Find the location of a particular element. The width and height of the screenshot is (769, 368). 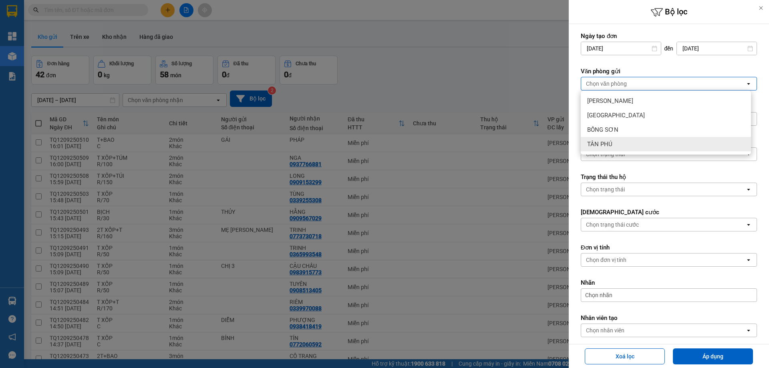

div: LONG AN PHÁT is located at coordinates (84, 30).